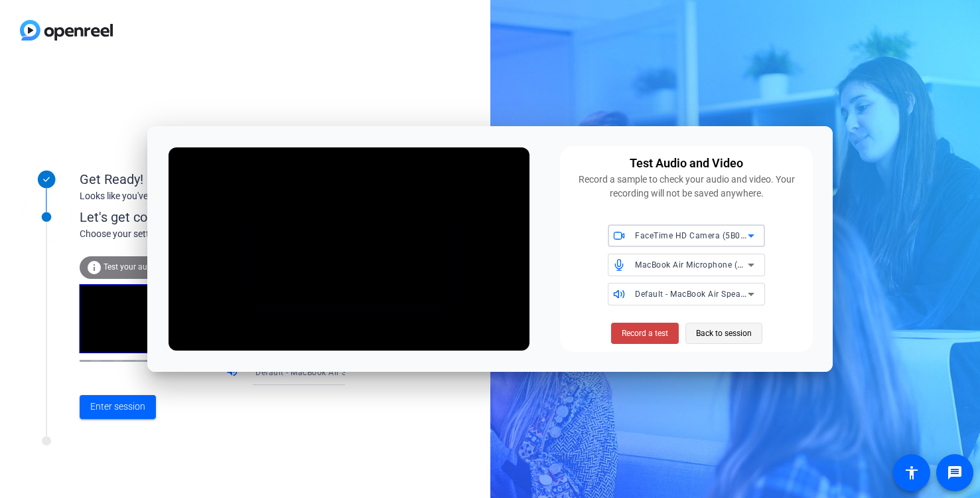  What do you see at coordinates (212, 196) in the screenshot?
I see `div: Looks like you've been invited to join` at bounding box center [212, 196].